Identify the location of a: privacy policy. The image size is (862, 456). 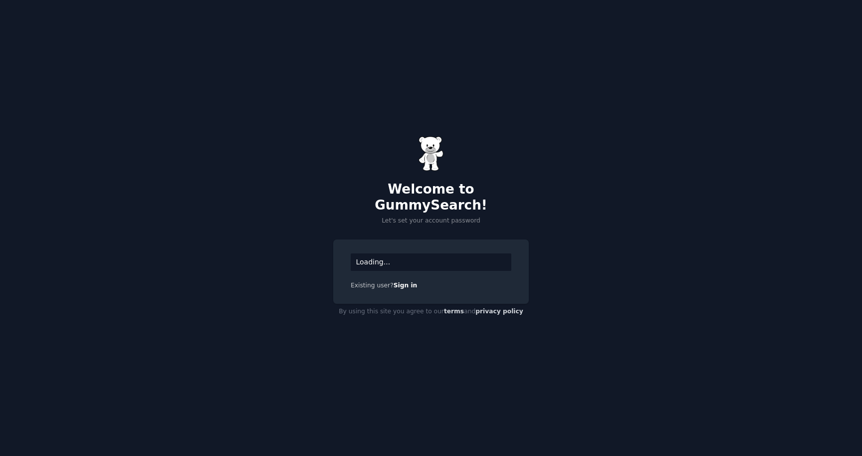
(499, 311).